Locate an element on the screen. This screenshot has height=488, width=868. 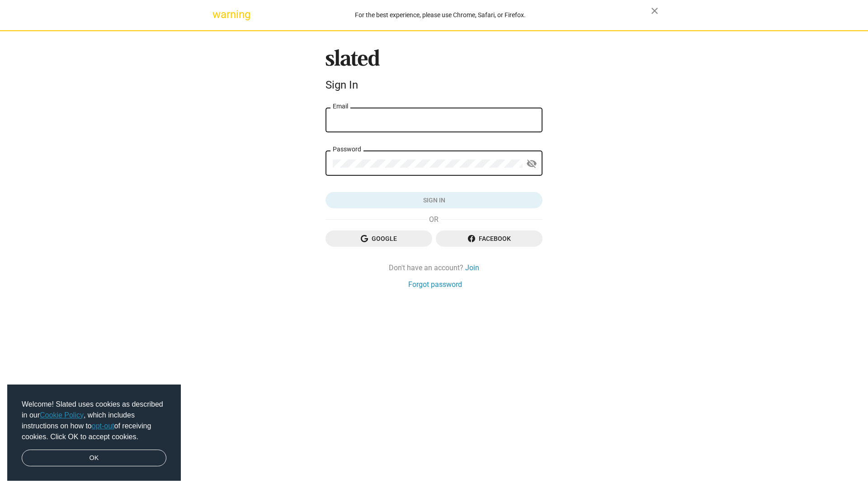
mat-icon: visibility_off is located at coordinates (532, 164).